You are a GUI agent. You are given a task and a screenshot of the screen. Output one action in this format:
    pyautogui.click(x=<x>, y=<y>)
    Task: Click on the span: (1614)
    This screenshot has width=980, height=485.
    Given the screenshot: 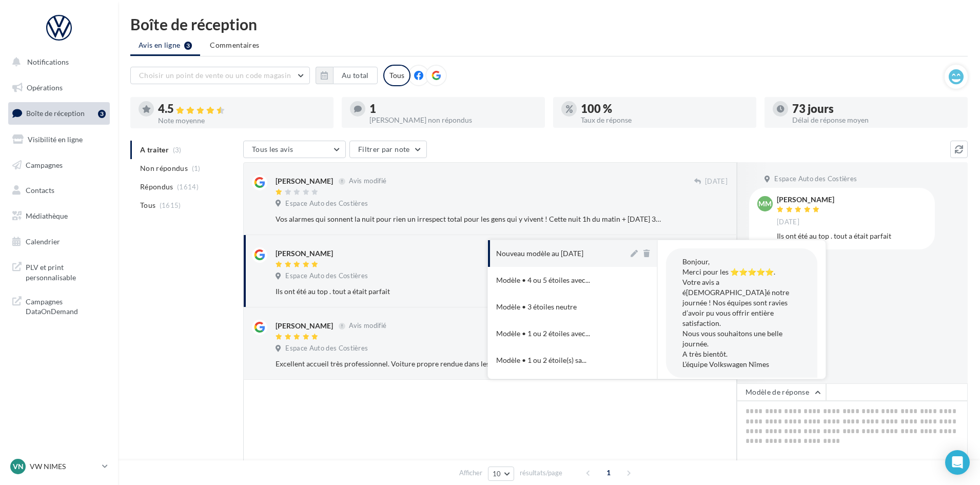 What is the action you would take?
    pyautogui.click(x=188, y=187)
    